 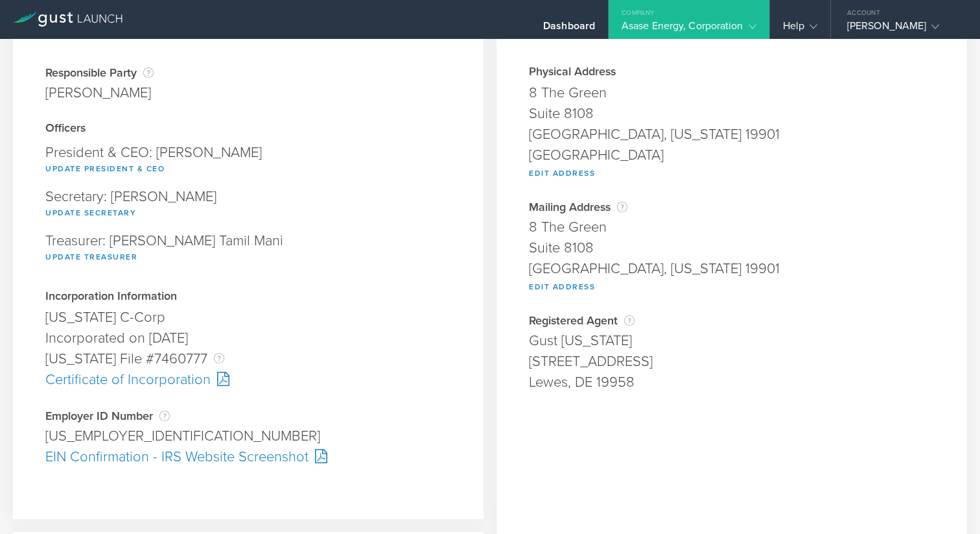 What do you see at coordinates (91, 213) in the screenshot?
I see `button: Update Secretary` at bounding box center [91, 213].